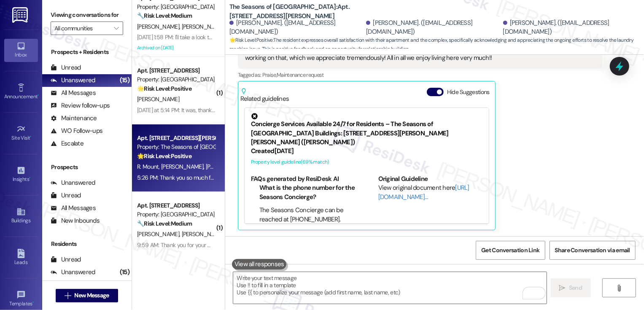  I want to click on div: New Inbounds, so click(75, 220).